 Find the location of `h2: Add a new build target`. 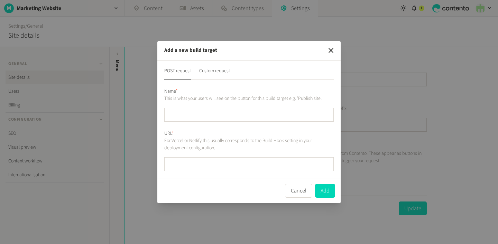

h2: Add a new build target is located at coordinates (191, 51).